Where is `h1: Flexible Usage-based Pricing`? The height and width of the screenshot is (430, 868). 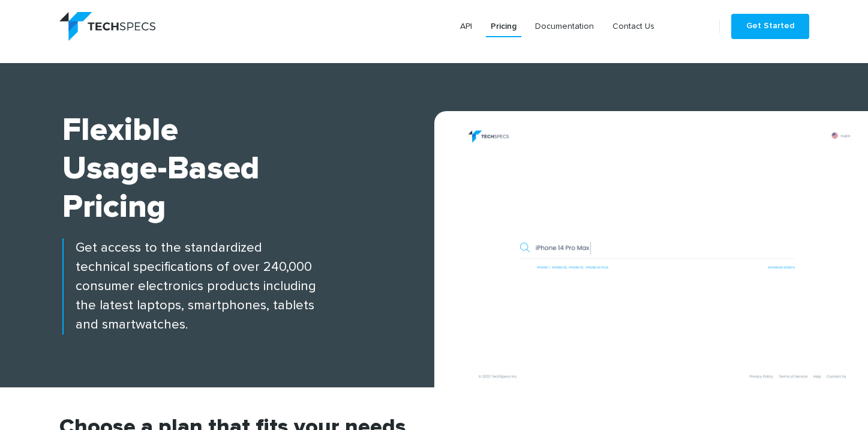
h1: Flexible Usage-based Pricing is located at coordinates (248, 169).